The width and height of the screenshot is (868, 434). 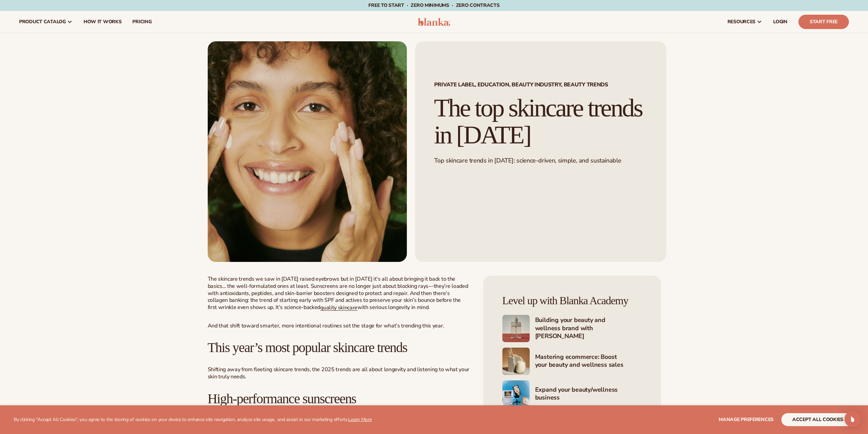 I want to click on img: Shopify Image 7, so click(x=516, y=394).